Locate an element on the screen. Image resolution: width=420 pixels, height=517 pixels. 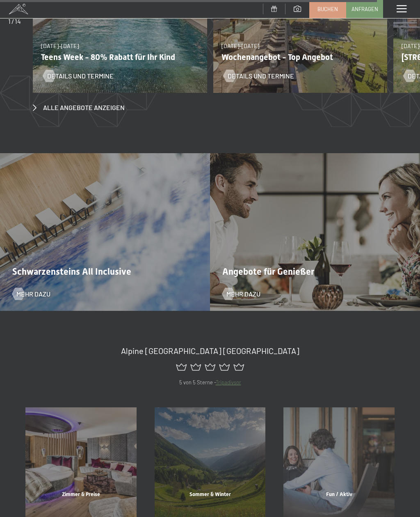
p: Teens Week - 80% Rabatt für Ihr Kind is located at coordinates (117, 57).